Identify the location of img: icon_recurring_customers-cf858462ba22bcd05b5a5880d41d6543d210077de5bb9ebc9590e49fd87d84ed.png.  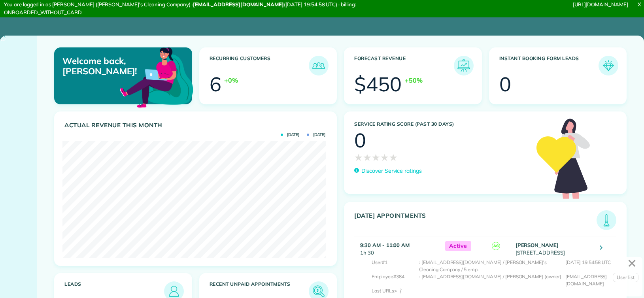
(319, 66).